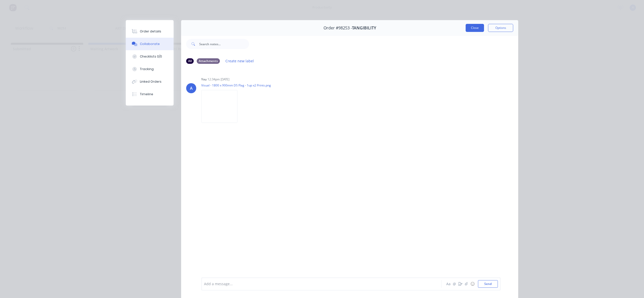 The height and width of the screenshot is (298, 644). What do you see at coordinates (147, 69) in the screenshot?
I see `div: Tracking` at bounding box center [147, 69].